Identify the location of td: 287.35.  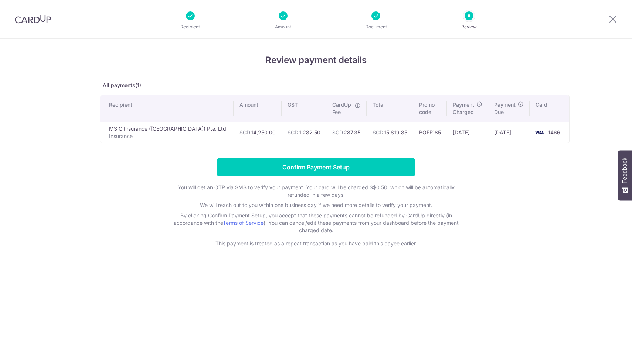
(346, 132).